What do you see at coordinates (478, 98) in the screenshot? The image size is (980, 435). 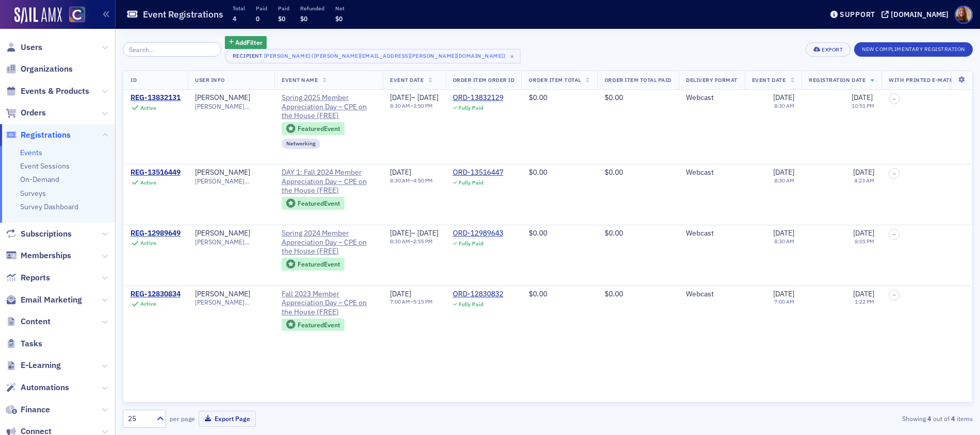 I see `a: ORD-13832129` at bounding box center [478, 98].